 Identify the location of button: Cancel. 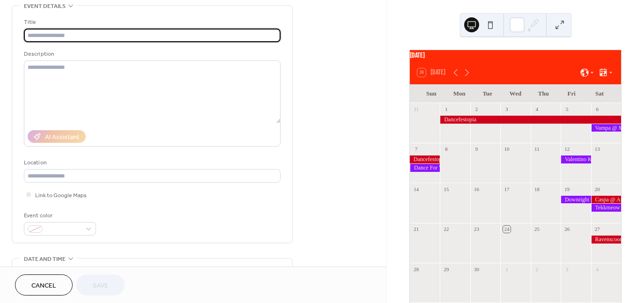
(44, 285).